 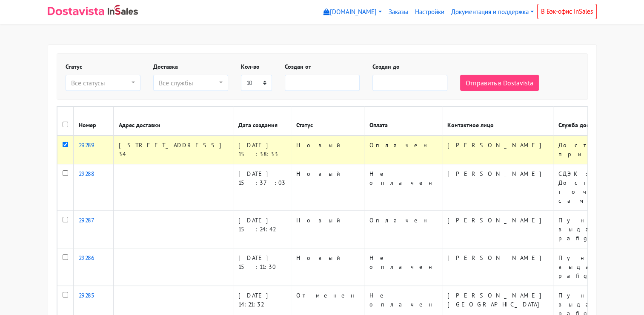 What do you see at coordinates (567, 11) in the screenshot?
I see `a: В Бэк-офис InSales` at bounding box center [567, 11].